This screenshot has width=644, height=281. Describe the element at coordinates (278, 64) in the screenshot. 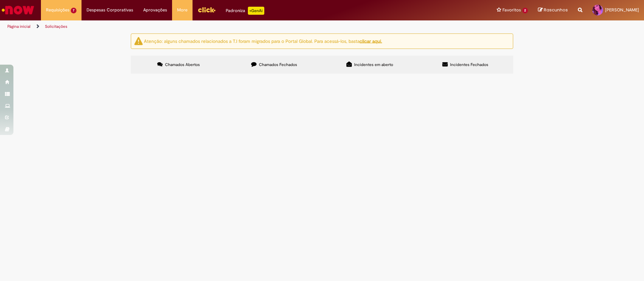

I see `span: Chamados Fechados` at that location.